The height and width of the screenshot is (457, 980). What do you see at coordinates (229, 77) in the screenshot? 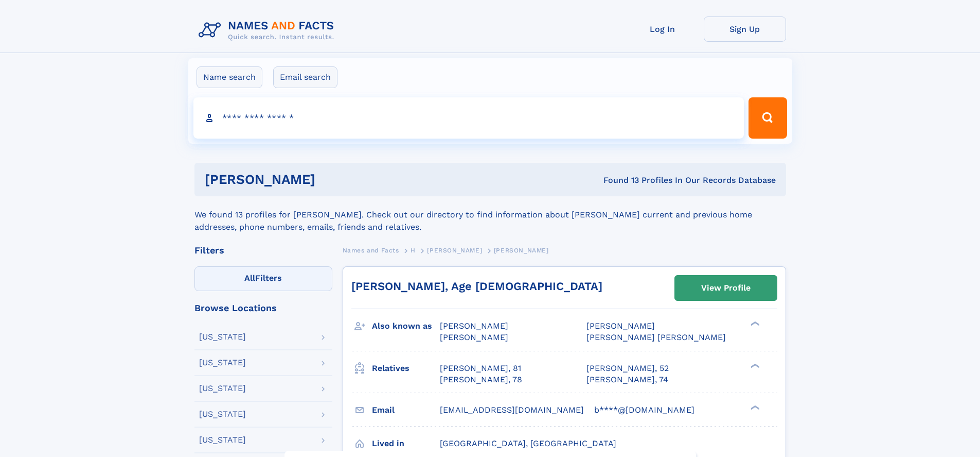
I see `label: Name search` at bounding box center [229, 77].